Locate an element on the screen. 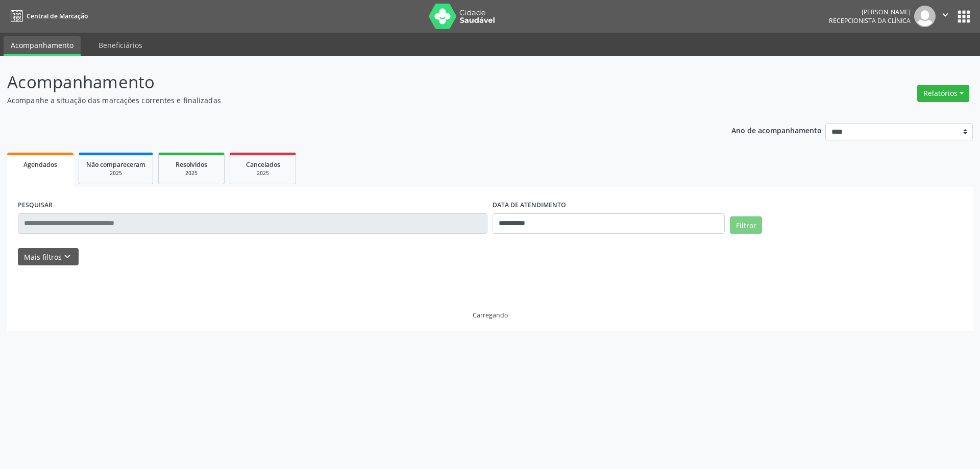 Image resolution: width=980 pixels, height=469 pixels. a: Central de Marcação is located at coordinates (47, 15).